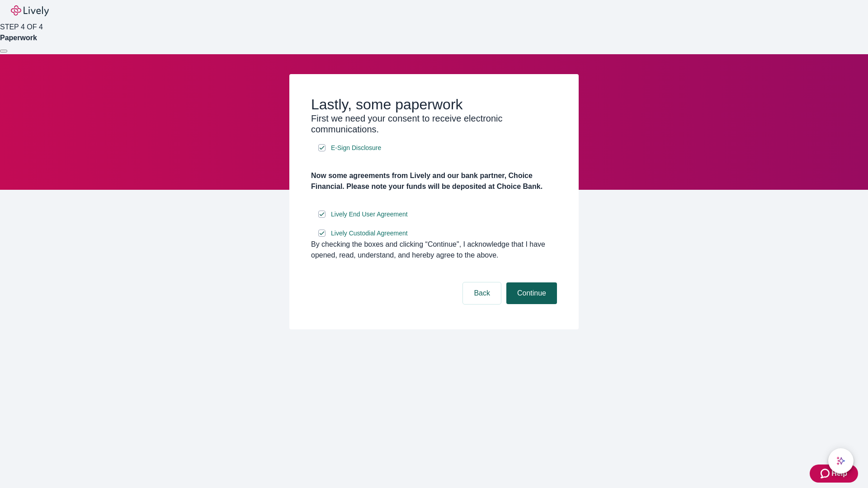 This screenshot has height=488, width=868. I want to click on span: Lively Custodial Agreement, so click(370, 233).